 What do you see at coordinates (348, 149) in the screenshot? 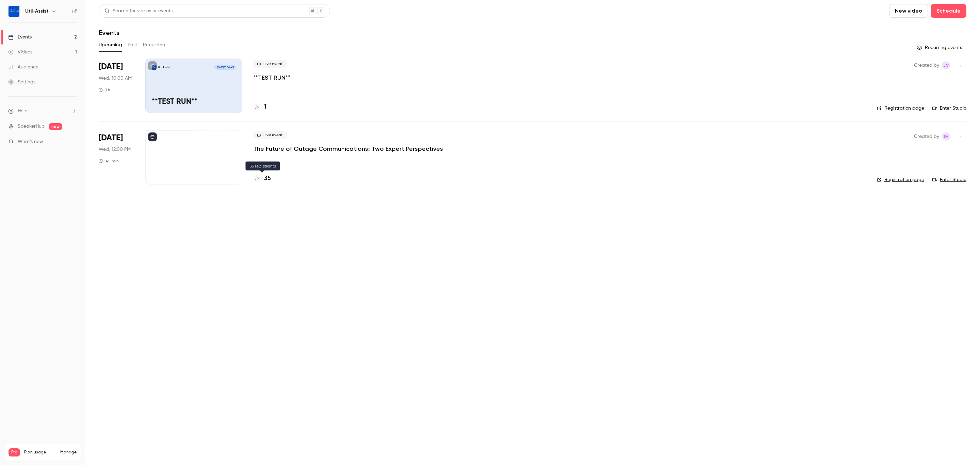
I see `p: The Future of Outage Communications: Two Expert Perspectives` at bounding box center [348, 149].